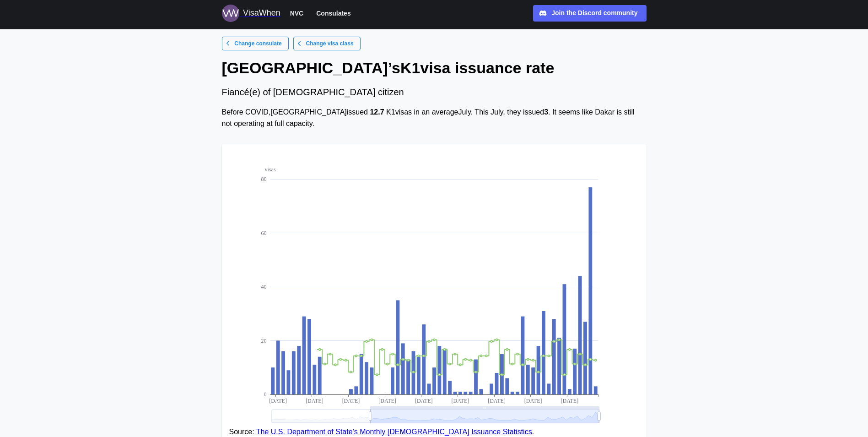 The height and width of the screenshot is (437, 868). Describe the element at coordinates (262, 13) in the screenshot. I see `div: VisaWhen` at that location.